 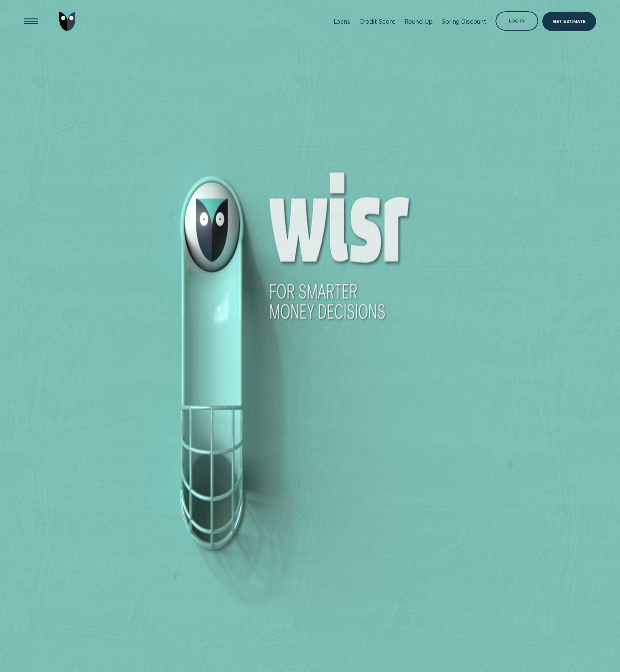 What do you see at coordinates (517, 20) in the screenshot?
I see `button: Log in` at bounding box center [517, 20].